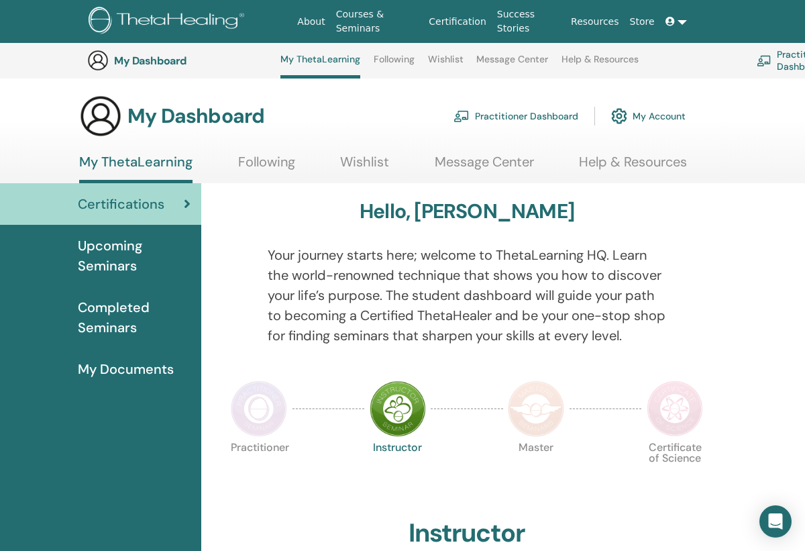 The width and height of the screenshot is (805, 551). Describe the element at coordinates (536, 470) in the screenshot. I see `p: Master` at that location.